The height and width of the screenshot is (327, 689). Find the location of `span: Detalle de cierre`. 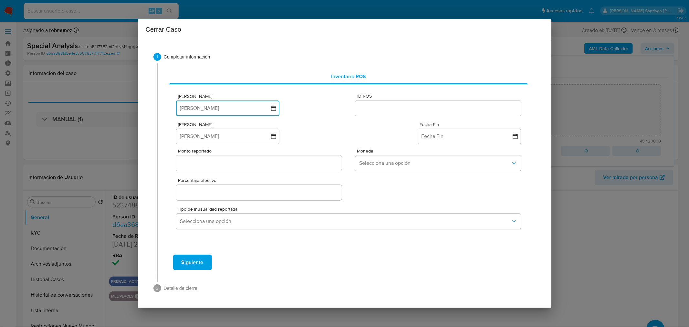

span: Detalle de cierre is located at coordinates (350, 288).